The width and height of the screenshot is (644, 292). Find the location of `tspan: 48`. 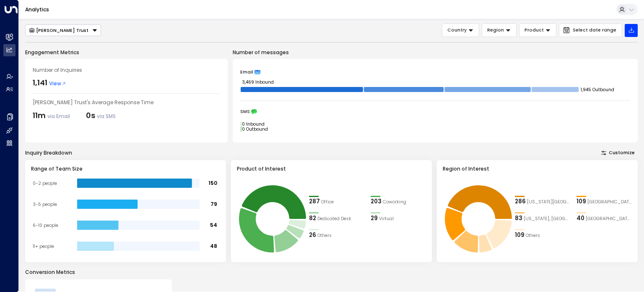

tspan: 48 is located at coordinates (213, 246).